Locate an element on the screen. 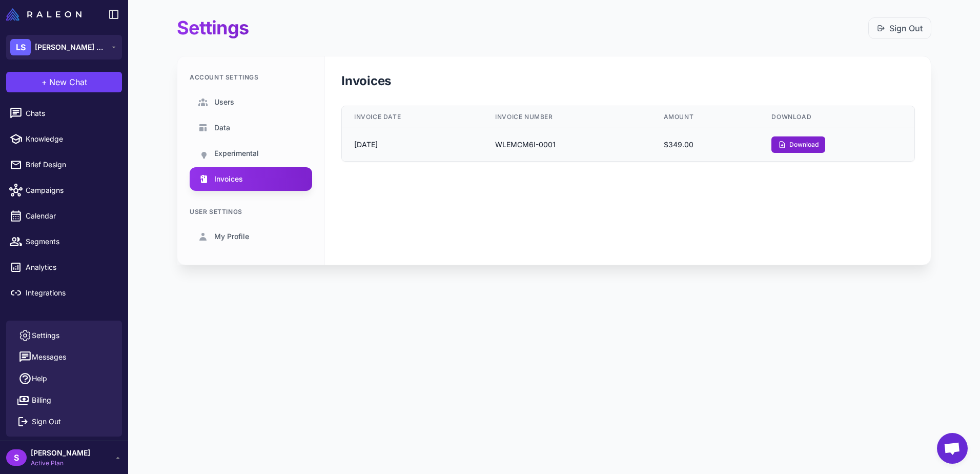 Image resolution: width=980 pixels, height=474 pixels. span: Integrations is located at coordinates (71, 293).